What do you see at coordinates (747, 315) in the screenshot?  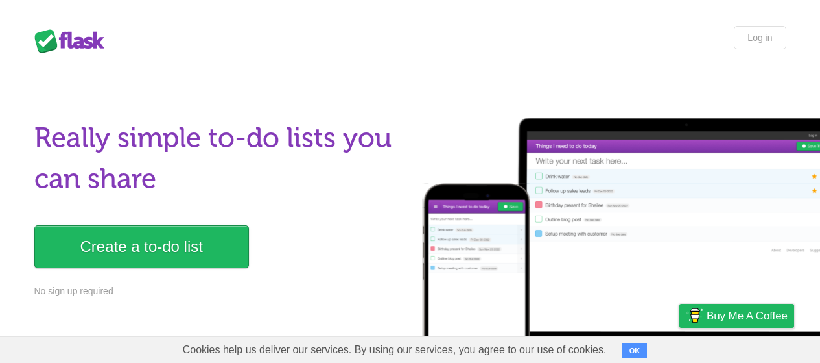 I see `span: Buy me a coffee` at bounding box center [747, 315].